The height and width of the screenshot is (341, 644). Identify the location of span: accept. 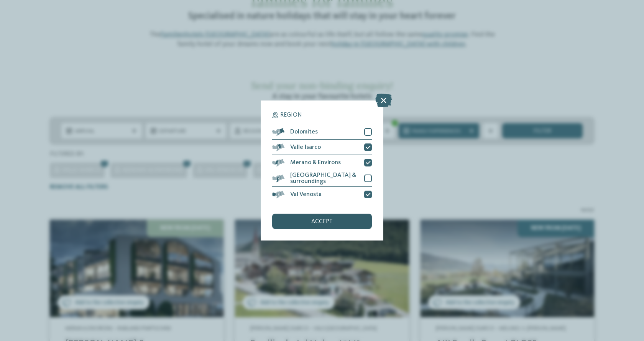
(322, 222).